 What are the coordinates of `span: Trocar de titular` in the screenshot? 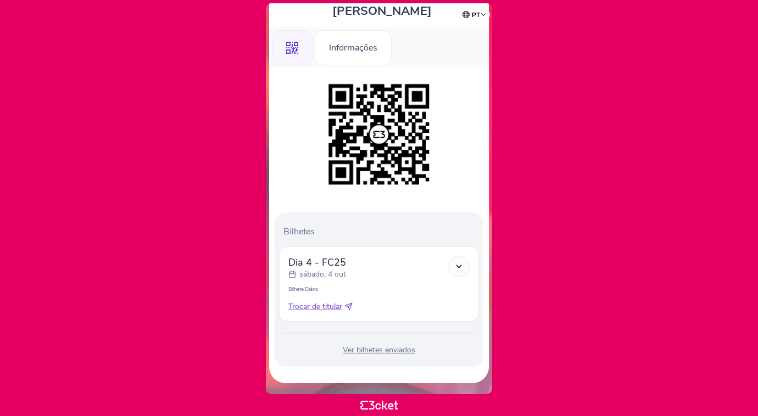 It's located at (315, 307).